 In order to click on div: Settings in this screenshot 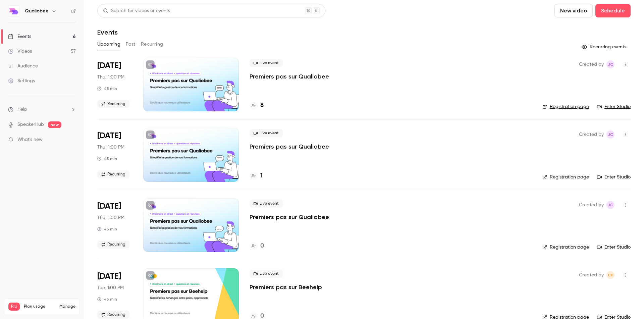, I will do `click(21, 81)`.